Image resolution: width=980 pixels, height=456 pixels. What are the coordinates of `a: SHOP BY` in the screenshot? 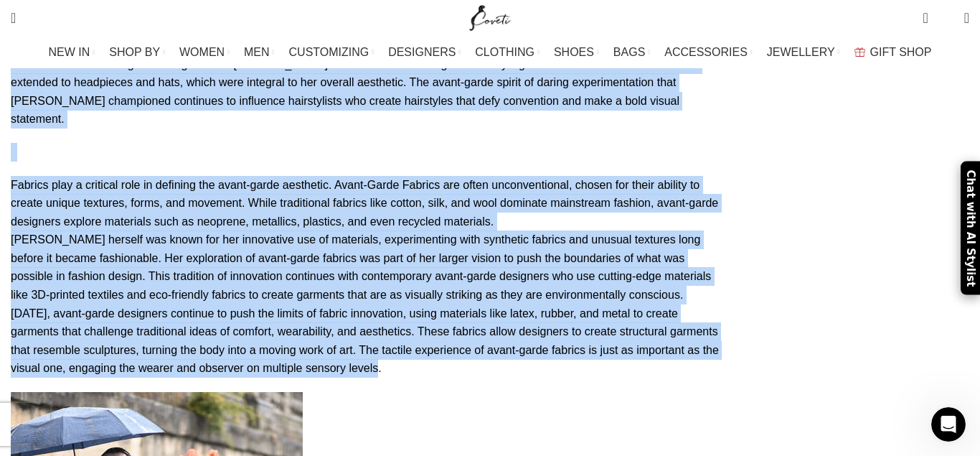 It's located at (137, 53).